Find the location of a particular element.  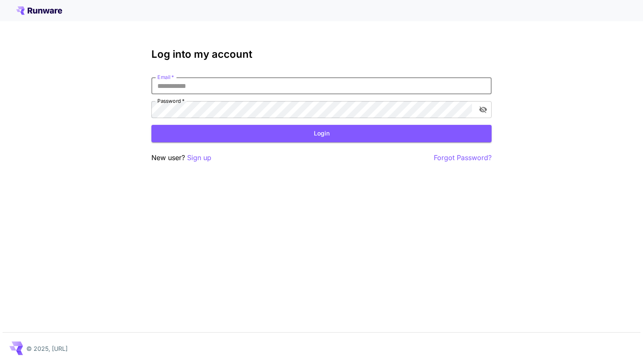

button: Forgot Password? is located at coordinates (463, 158).